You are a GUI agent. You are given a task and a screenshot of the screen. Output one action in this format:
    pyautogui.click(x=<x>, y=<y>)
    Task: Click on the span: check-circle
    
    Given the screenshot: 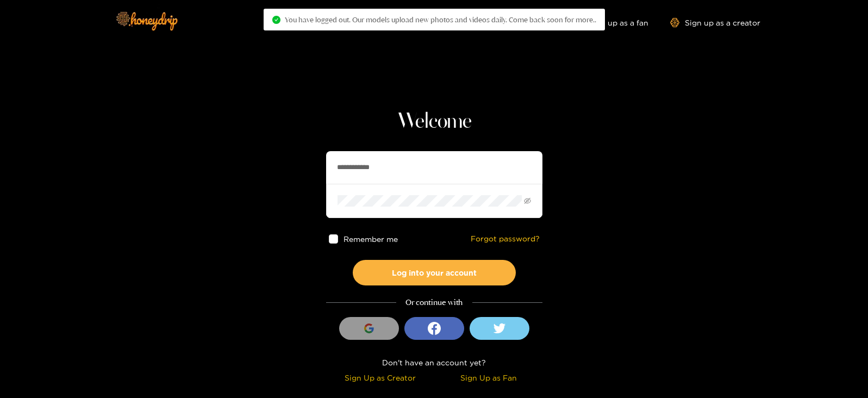 What is the action you would take?
    pyautogui.click(x=276, y=20)
    